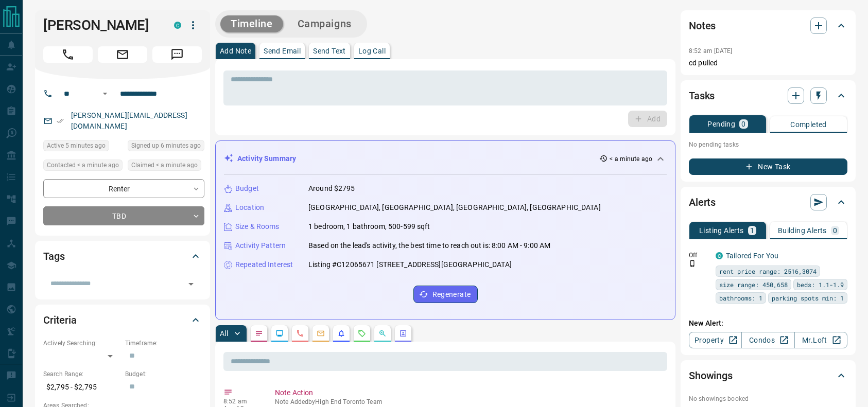 Image resolution: width=868 pixels, height=407 pixels. Describe the element at coordinates (752, 255) in the screenshot. I see `a: Tailored For You` at that location.